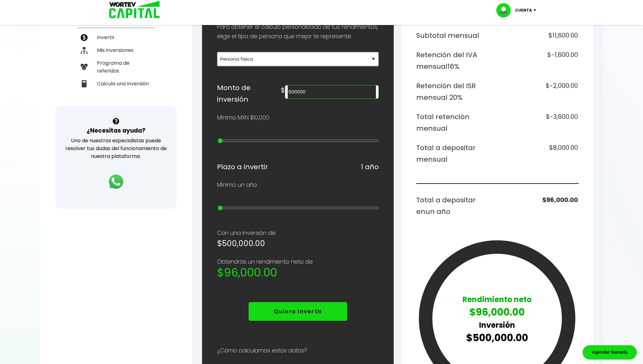 The height and width of the screenshot is (364, 643). Describe the element at coordinates (610, 353) in the screenshot. I see `div: Agendar llamada` at that location.